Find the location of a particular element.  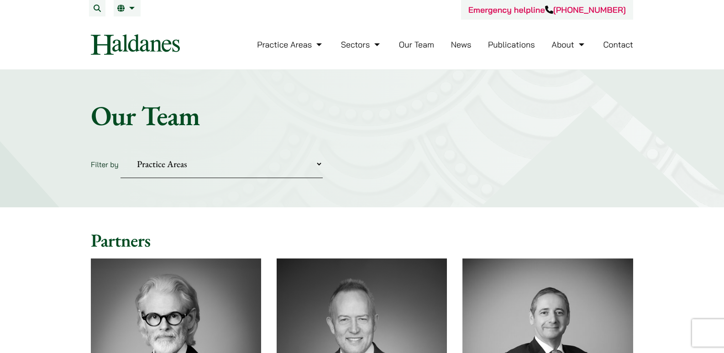

a: Publications is located at coordinates (511, 44).